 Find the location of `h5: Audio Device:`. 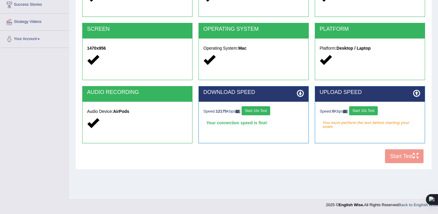

h5: Audio Device: is located at coordinates (137, 112).